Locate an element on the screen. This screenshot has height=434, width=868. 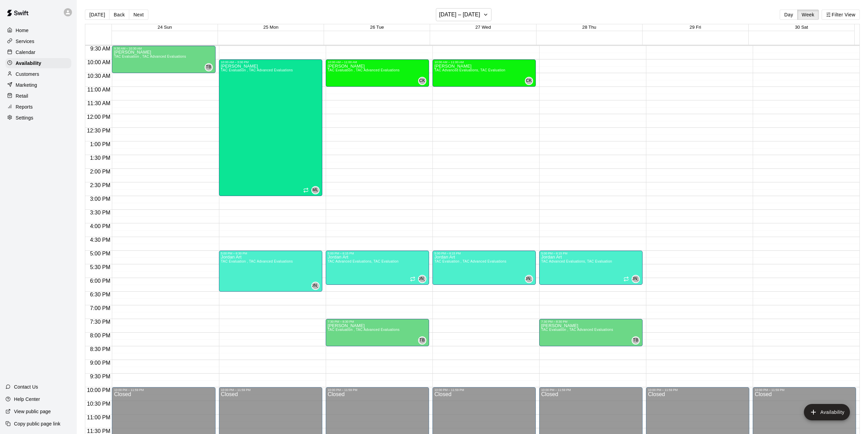
span: 12:30 PM is located at coordinates (99, 130).